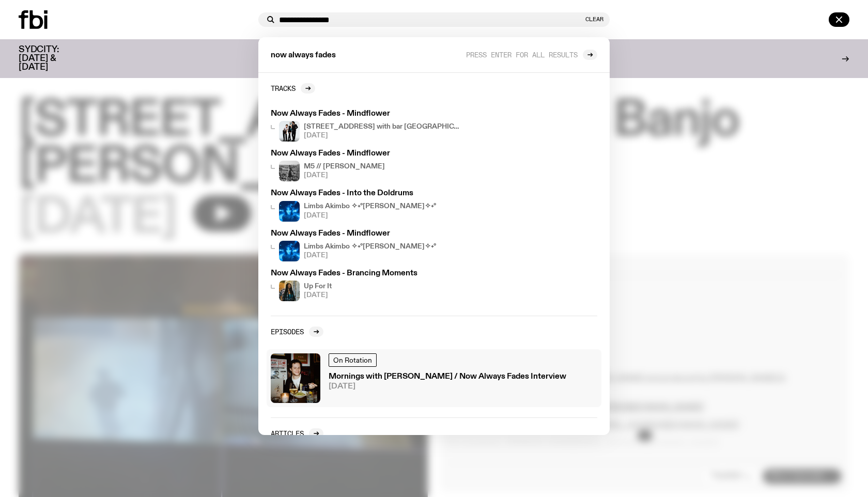  I want to click on img: Ify - a Brown Skin girl with black braided twists, looking up to the side with her tongue stickin..., so click(290, 291).